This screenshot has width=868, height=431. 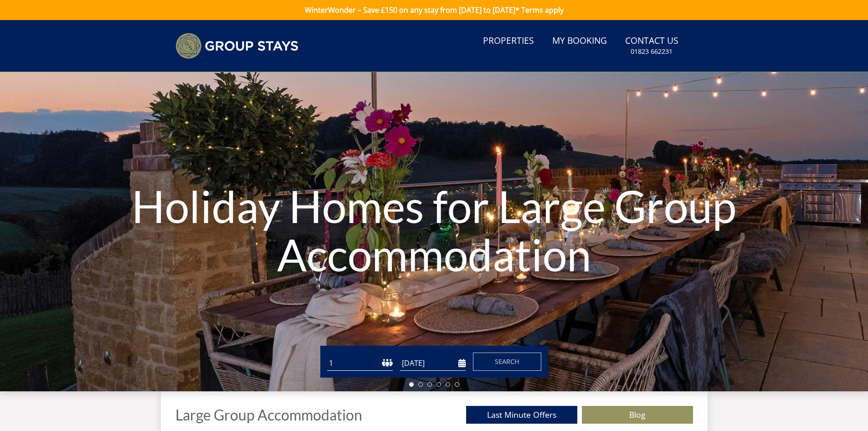 What do you see at coordinates (507, 361) in the screenshot?
I see `span: Search` at bounding box center [507, 361].